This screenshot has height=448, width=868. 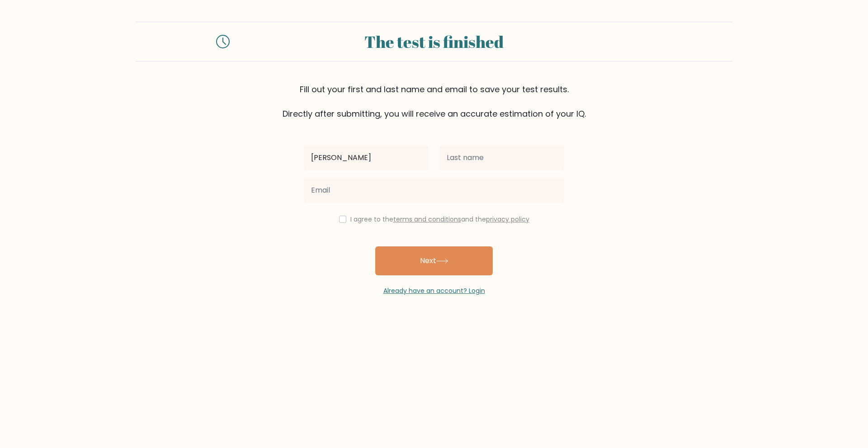 What do you see at coordinates (439, 220) in the screenshot?
I see `label: I agree to the and the` at bounding box center [439, 220].